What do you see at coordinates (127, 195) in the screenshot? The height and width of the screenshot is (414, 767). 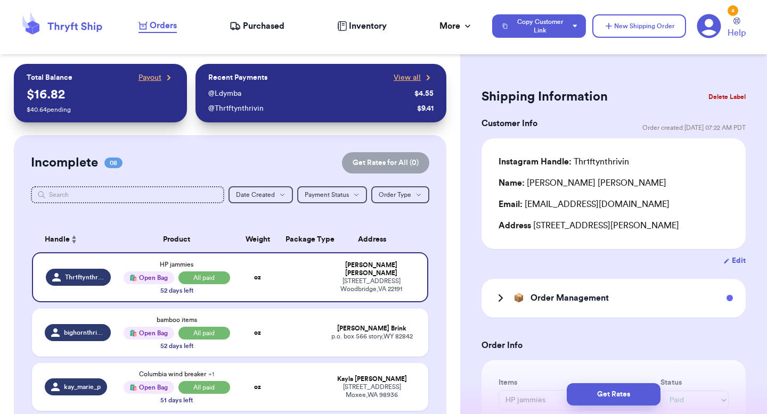 I see `input: Search` at bounding box center [127, 195].